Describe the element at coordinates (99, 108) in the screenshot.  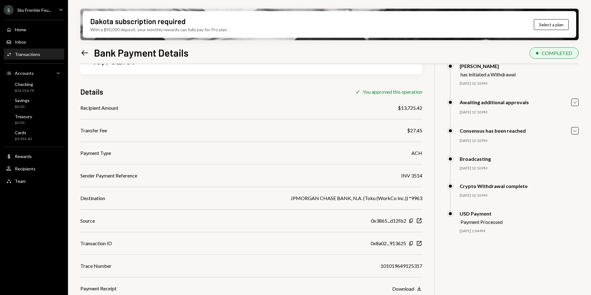
I see `div: Recipient Amount` at that location.